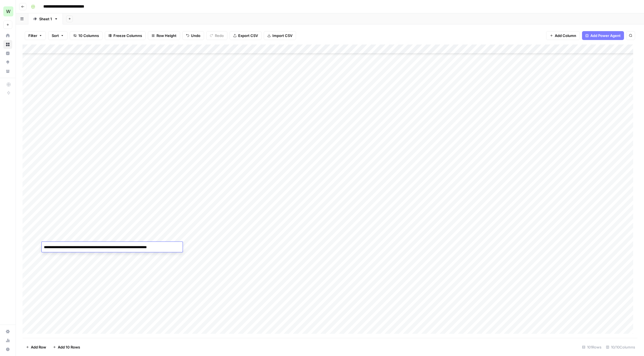 The height and width of the screenshot is (356, 644). What do you see at coordinates (125, 36) in the screenshot?
I see `button: Freeze Columns` at bounding box center [125, 36].